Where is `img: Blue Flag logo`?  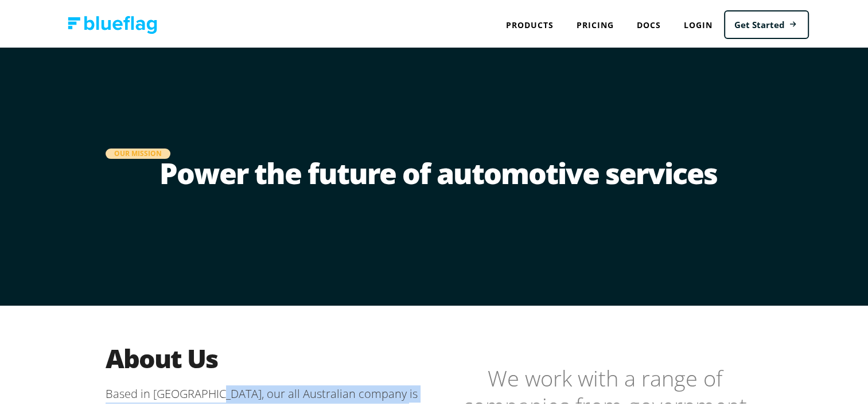
img: Blue Flag logo is located at coordinates (113, 23).